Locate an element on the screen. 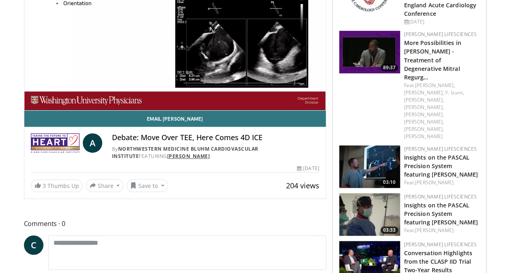  span: A is located at coordinates (92, 143).